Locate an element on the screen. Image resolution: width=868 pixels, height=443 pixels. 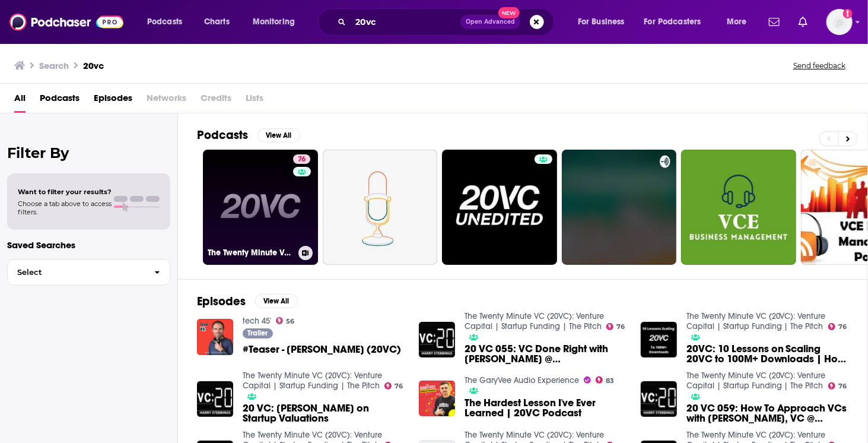
div: Search podcasts, credits, & more... is located at coordinates (447, 22).